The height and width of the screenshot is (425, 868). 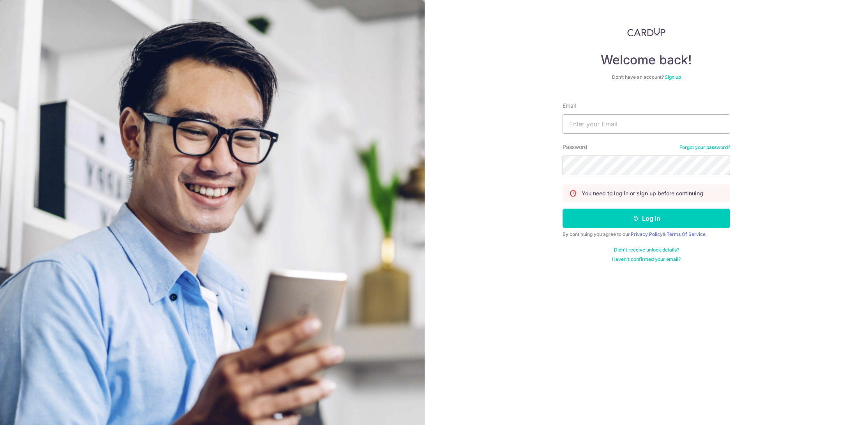 I want to click on a: Forgot your password?, so click(x=705, y=147).